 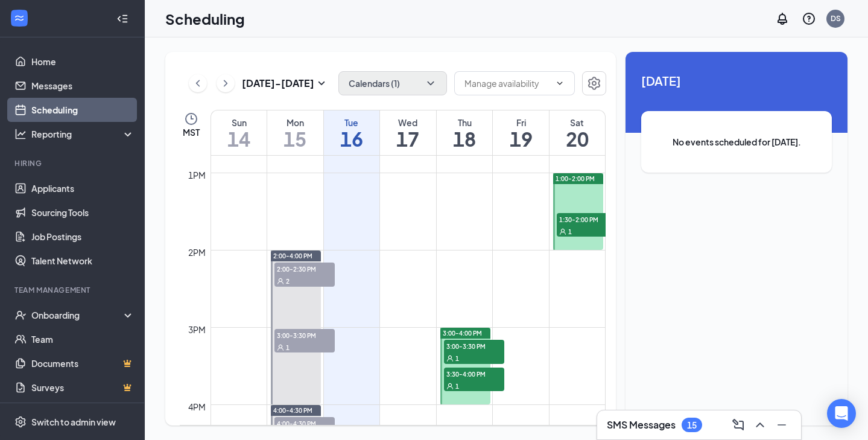 I want to click on span: 1:30-2:00 PM, so click(x=587, y=219).